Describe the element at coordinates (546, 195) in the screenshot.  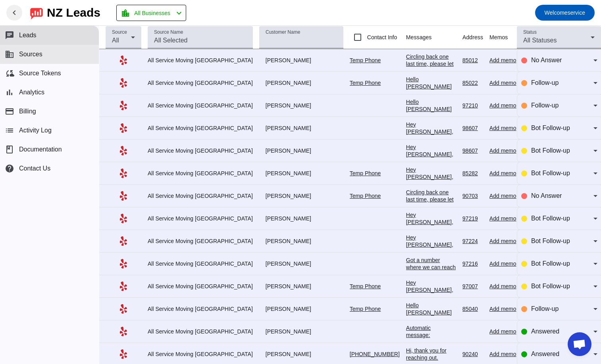
I see `span: No Answer` at that location.